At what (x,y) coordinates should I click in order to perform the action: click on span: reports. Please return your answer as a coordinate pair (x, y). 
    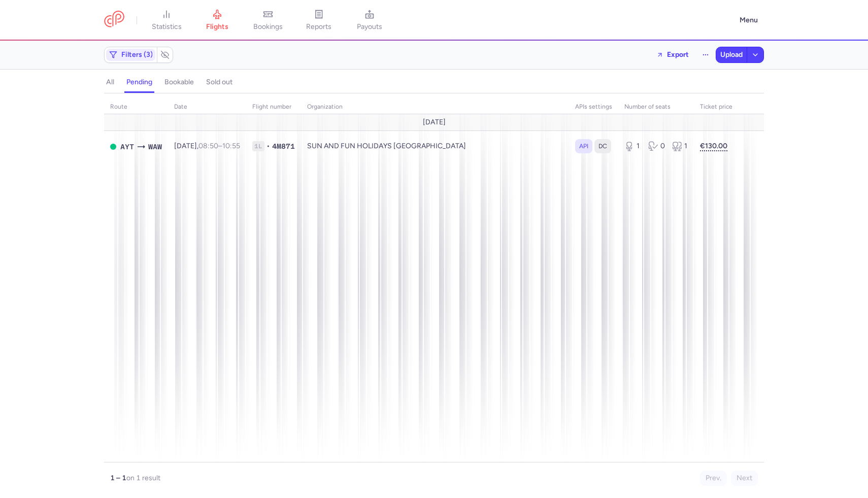
    Looking at the image, I should click on (319, 27).